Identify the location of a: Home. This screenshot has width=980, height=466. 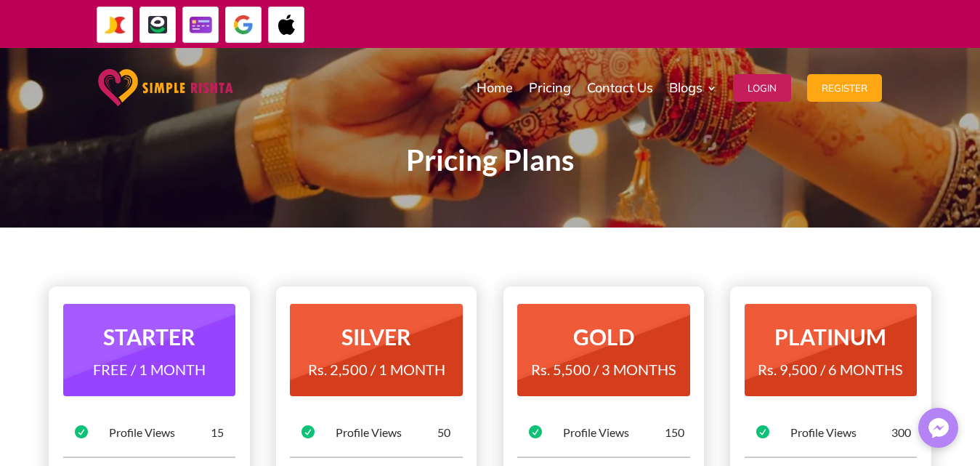
(495, 88).